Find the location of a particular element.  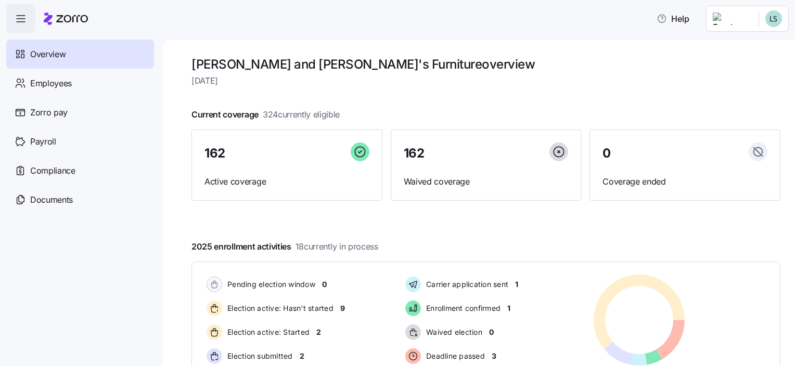

span: Current coverage is located at coordinates (265, 114).